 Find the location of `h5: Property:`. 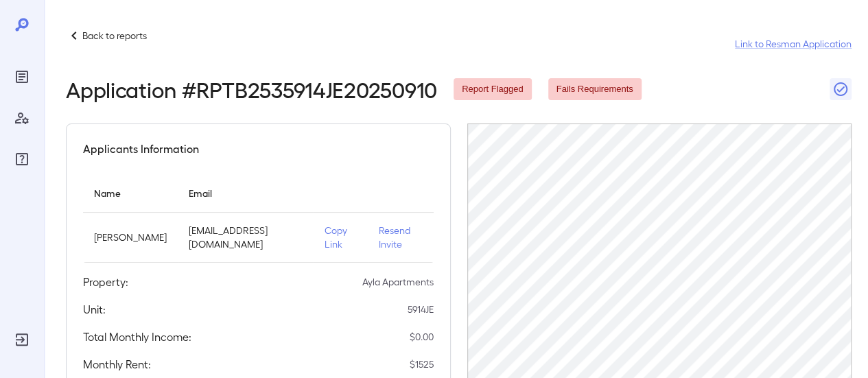

h5: Property: is located at coordinates (105, 282).